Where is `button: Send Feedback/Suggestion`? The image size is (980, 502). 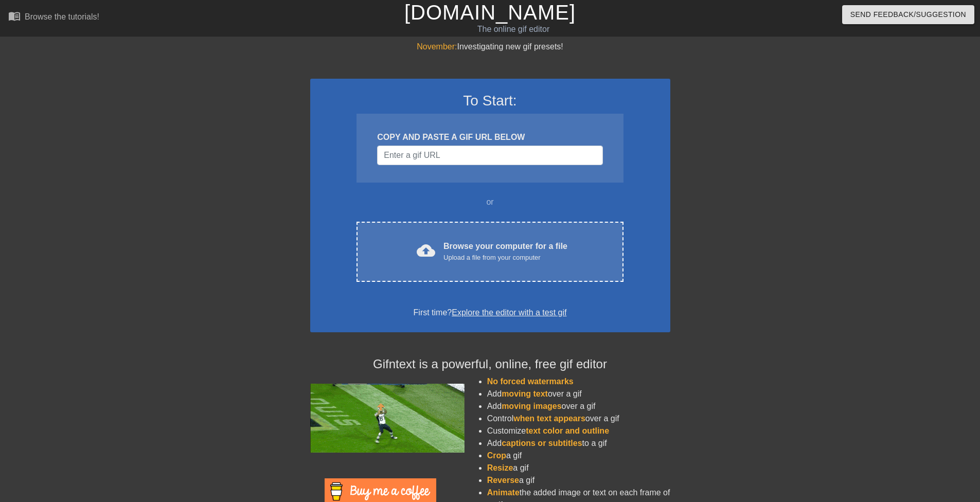 button: Send Feedback/Suggestion is located at coordinates (908, 14).